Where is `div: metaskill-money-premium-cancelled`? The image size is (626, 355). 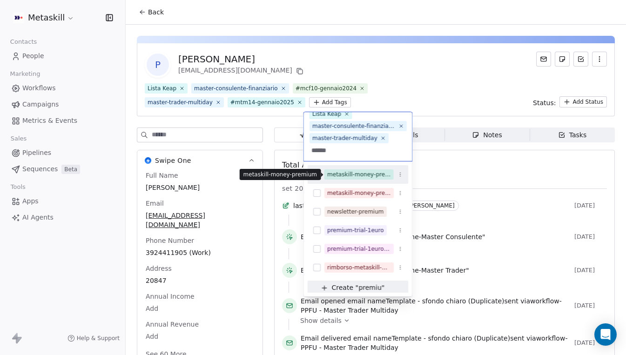 div: metaskill-money-premium-cancelled is located at coordinates (359, 193).